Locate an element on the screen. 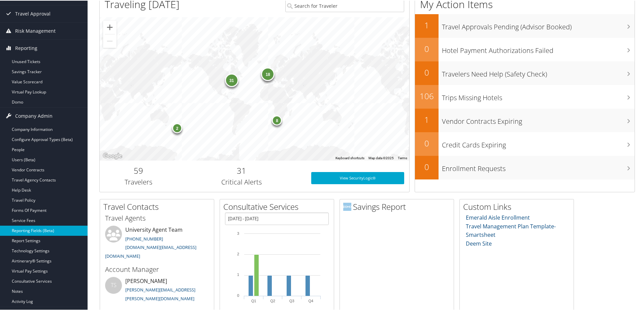  div: 2 is located at coordinates (177, 127).